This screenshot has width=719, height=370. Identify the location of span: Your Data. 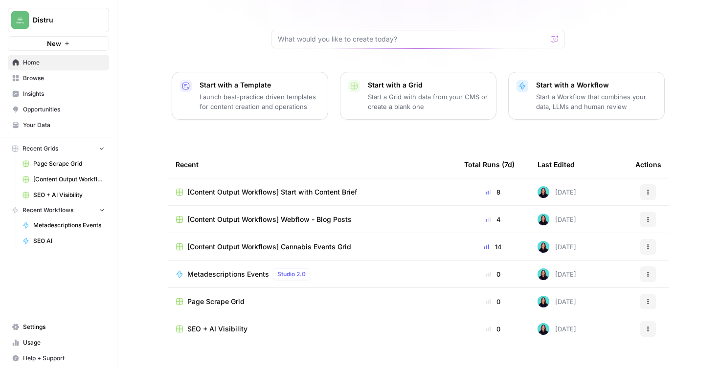
(64, 125).